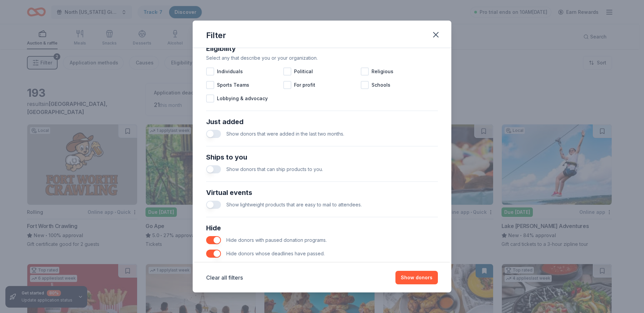  I want to click on button: Show donors, so click(417, 278).